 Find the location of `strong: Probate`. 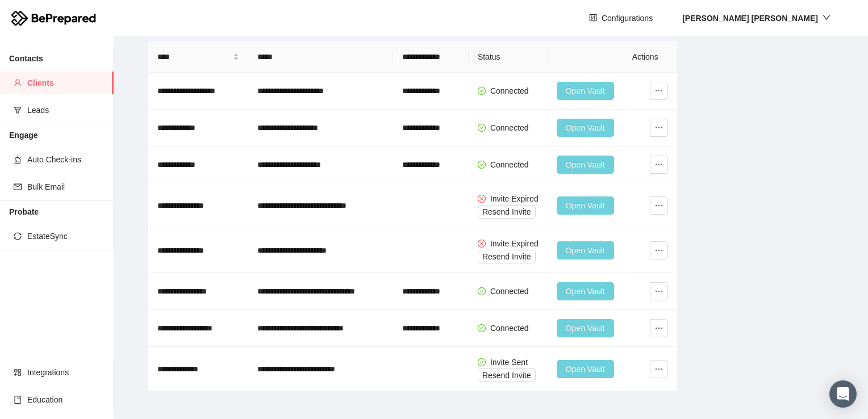

strong: Probate is located at coordinates (23, 211).